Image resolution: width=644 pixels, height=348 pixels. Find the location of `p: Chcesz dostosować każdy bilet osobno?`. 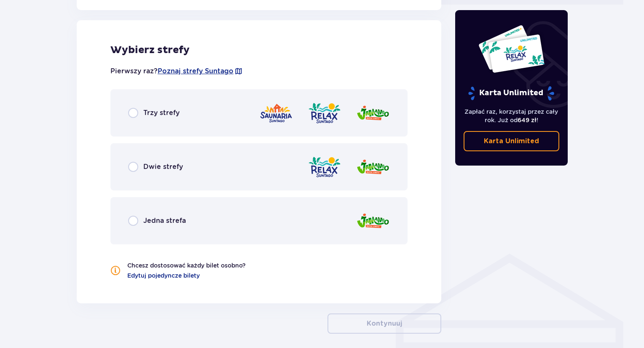

p: Chcesz dostosować każdy bilet osobno? is located at coordinates (186, 266).